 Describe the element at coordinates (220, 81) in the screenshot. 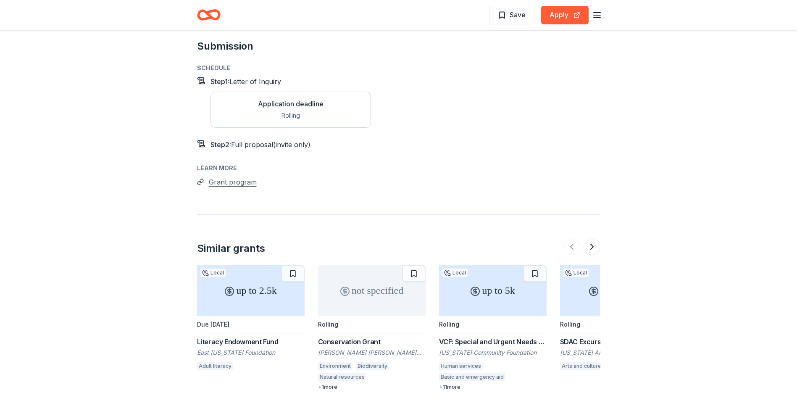

I see `span: Step 1 :` at that location.